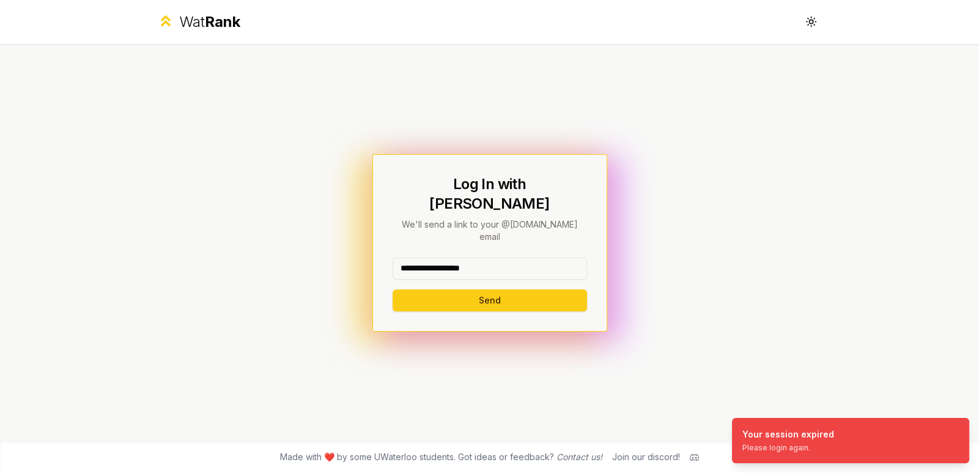  What do you see at coordinates (788, 448) in the screenshot?
I see `div: Please login again.` at bounding box center [788, 448].